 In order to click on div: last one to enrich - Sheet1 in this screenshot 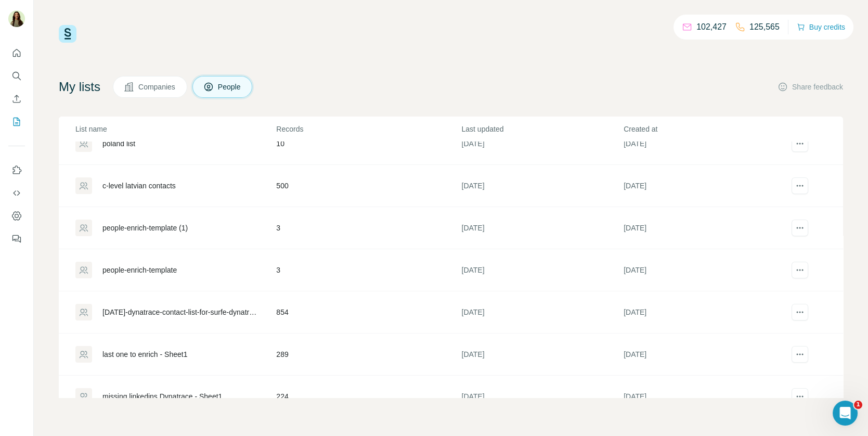, I will do `click(144, 354)`.